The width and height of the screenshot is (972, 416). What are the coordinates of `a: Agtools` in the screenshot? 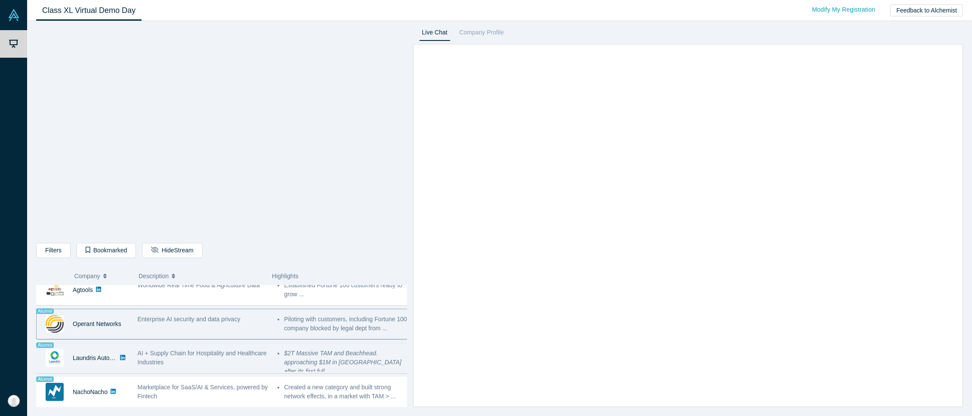 It's located at (83, 290).